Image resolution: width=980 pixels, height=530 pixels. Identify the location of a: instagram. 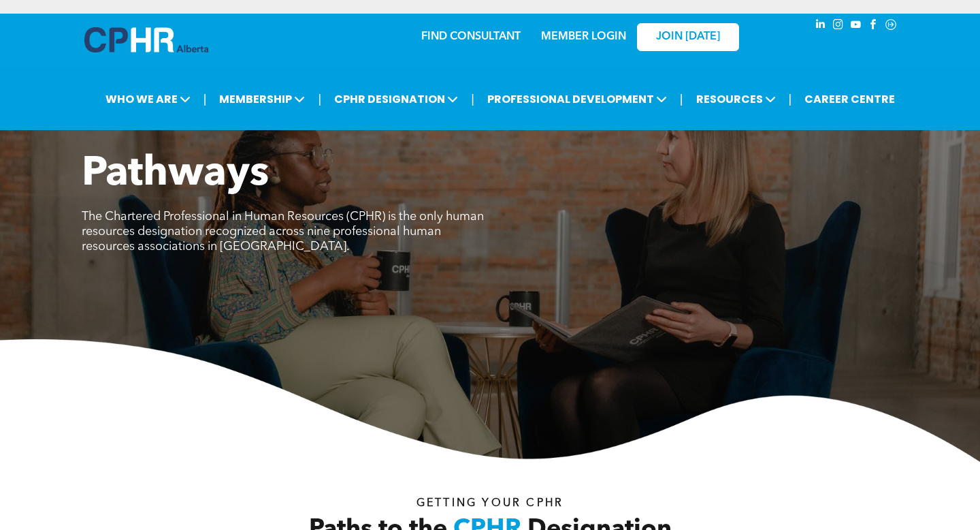
(838, 26).